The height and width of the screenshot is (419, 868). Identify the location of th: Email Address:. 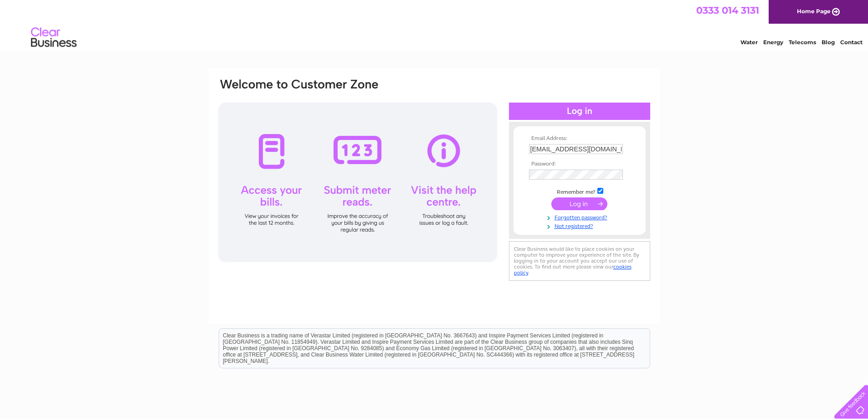
(580, 139).